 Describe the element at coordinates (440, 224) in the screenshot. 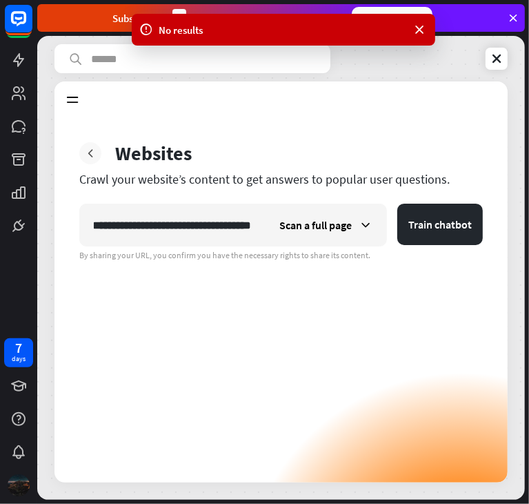

I see `button: Train chatbot` at that location.